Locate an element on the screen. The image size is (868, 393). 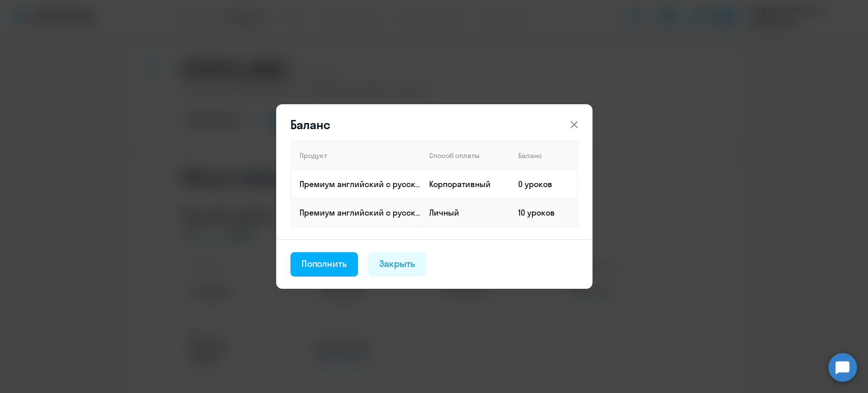
th: Продукт is located at coordinates (356, 156).